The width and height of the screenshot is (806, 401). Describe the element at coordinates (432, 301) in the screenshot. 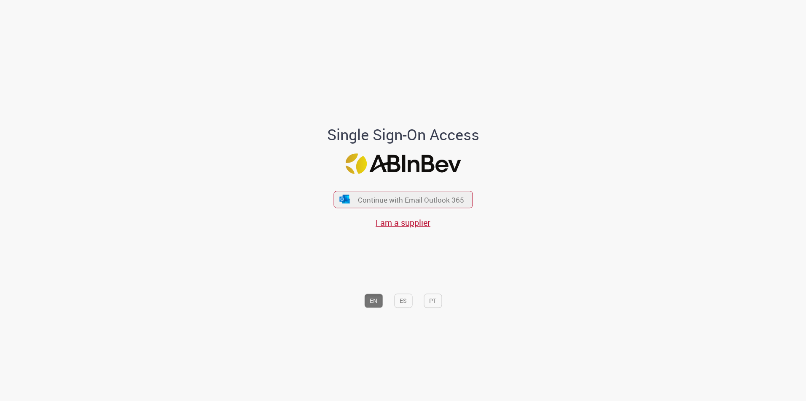

I see `button: PT` at that location.